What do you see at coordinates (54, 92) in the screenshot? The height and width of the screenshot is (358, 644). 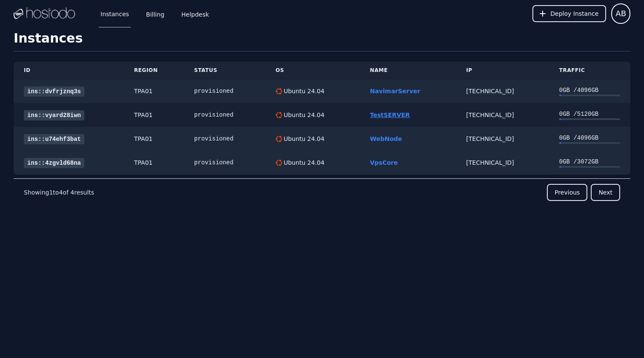 I see `a: ins::dvfrjznq3s` at bounding box center [54, 92].